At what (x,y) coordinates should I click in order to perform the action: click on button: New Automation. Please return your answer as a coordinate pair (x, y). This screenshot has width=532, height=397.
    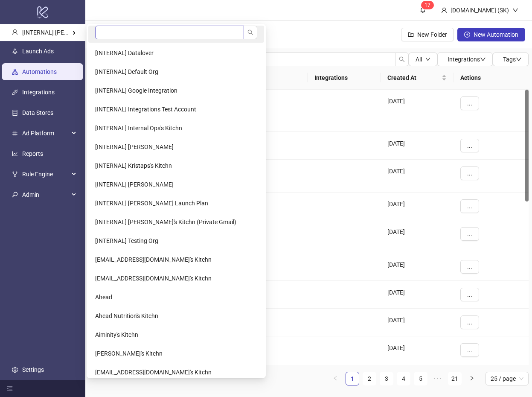
    Looking at the image, I should click on (491, 35).